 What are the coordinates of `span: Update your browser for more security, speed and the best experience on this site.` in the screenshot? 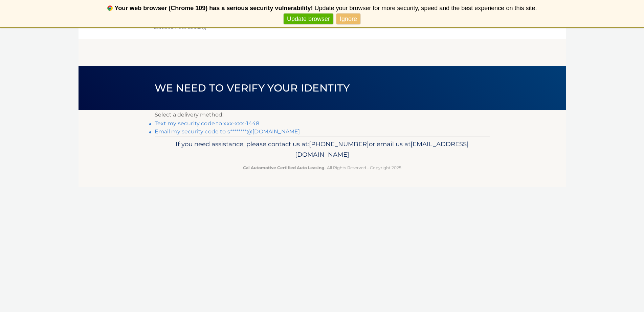 It's located at (425, 8).